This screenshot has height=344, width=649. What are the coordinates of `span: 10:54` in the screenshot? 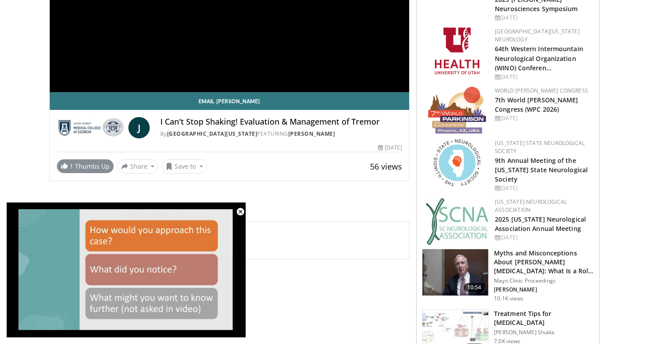 It's located at (475, 287).